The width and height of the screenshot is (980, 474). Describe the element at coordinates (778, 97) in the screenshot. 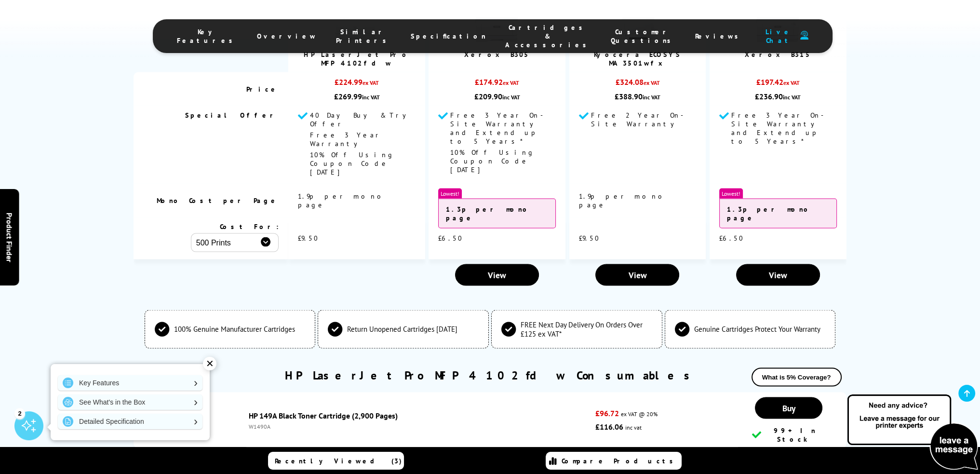

I see `div: £236.90` at that location.